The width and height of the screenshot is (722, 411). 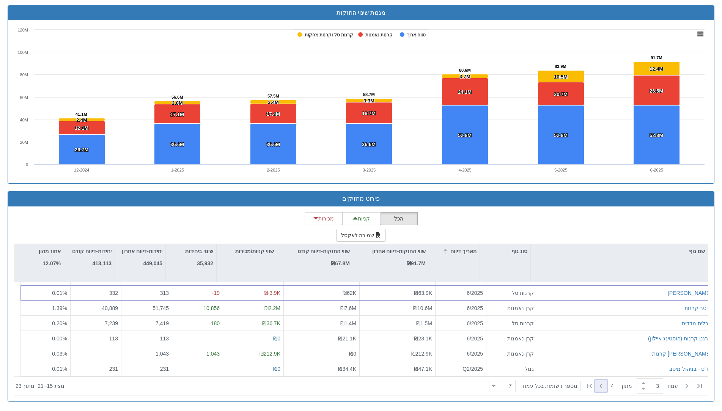 I want to click on div: Q2/2025, so click(x=461, y=369).